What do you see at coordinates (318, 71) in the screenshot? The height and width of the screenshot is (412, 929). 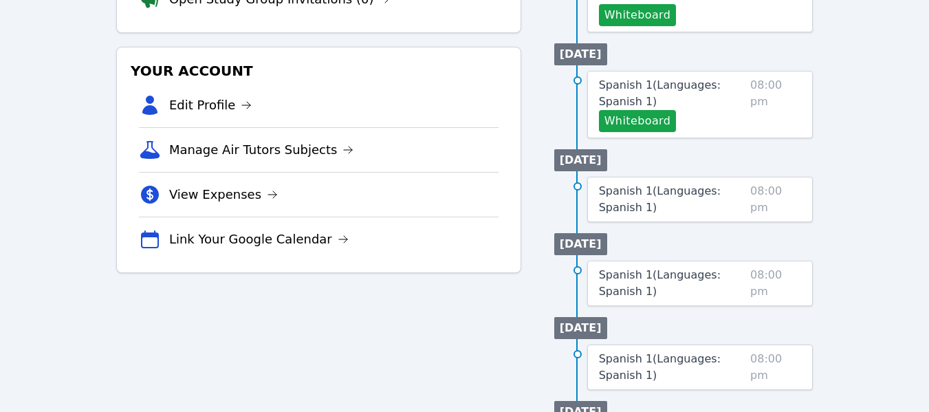 I see `h3: Your Account` at bounding box center [318, 71].